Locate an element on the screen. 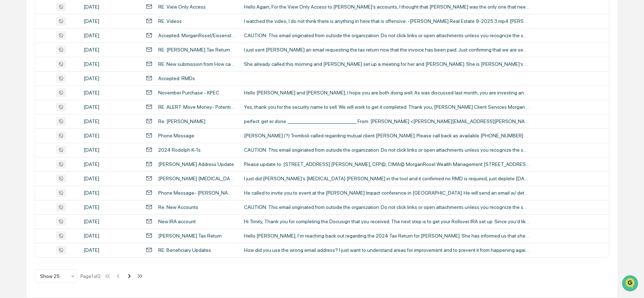 This screenshot has width=644, height=298. div: Hi Trinity, Thank you for completing the Docusign that you received. The next step is to get your... is located at coordinates (387, 221).